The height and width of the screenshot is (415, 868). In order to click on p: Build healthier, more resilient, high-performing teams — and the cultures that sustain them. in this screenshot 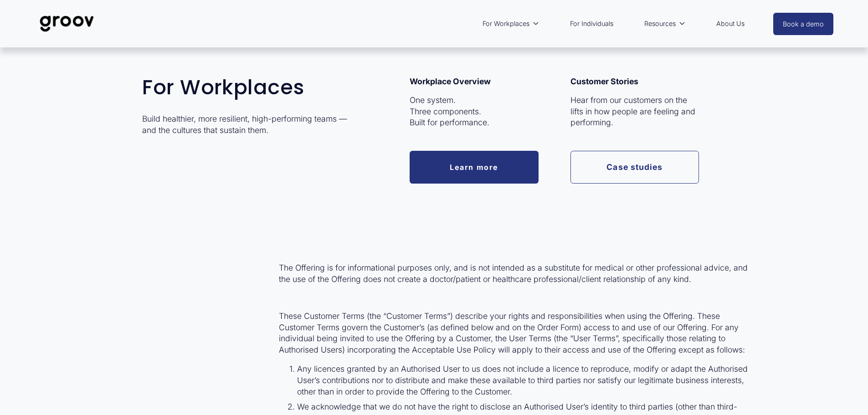, I will do `click(246, 124)`.